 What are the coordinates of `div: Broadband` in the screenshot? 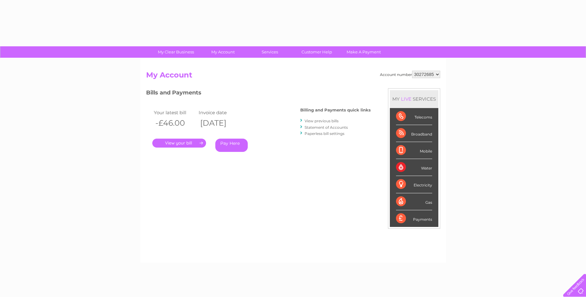 It's located at (414, 133).